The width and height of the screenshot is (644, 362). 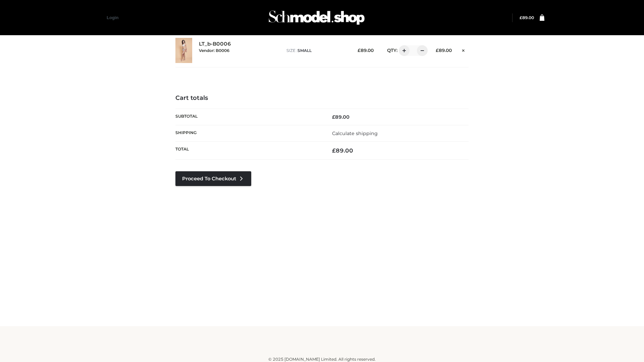 What do you see at coordinates (248, 117) in the screenshot?
I see `th: Subtotal` at bounding box center [248, 117].